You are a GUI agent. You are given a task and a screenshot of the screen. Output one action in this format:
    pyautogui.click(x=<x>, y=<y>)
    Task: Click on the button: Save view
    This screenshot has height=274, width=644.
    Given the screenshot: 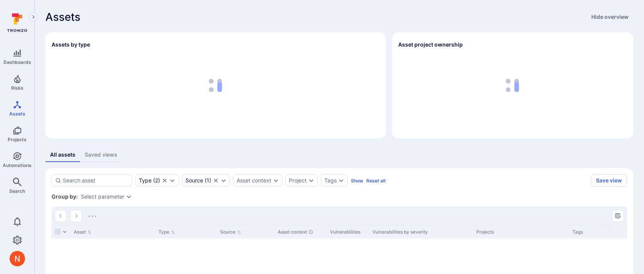 What is the action you would take?
    pyautogui.click(x=609, y=180)
    